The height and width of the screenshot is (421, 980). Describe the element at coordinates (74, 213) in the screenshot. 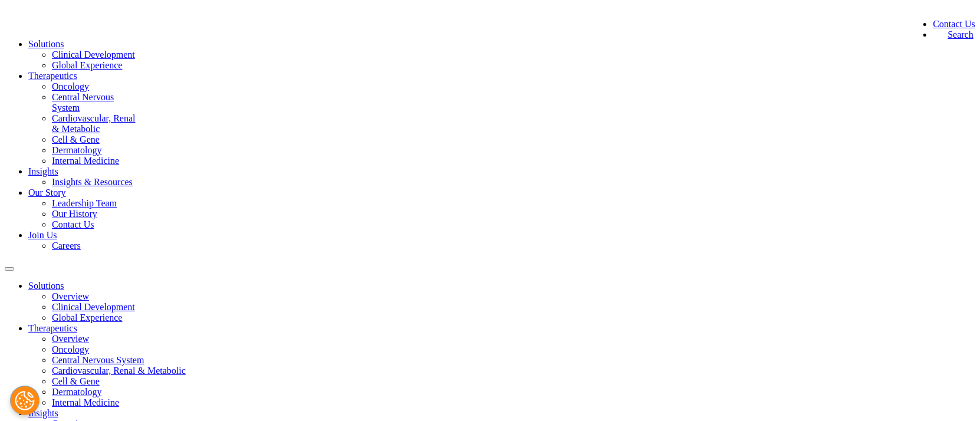

I see `a: Our History` at that location.